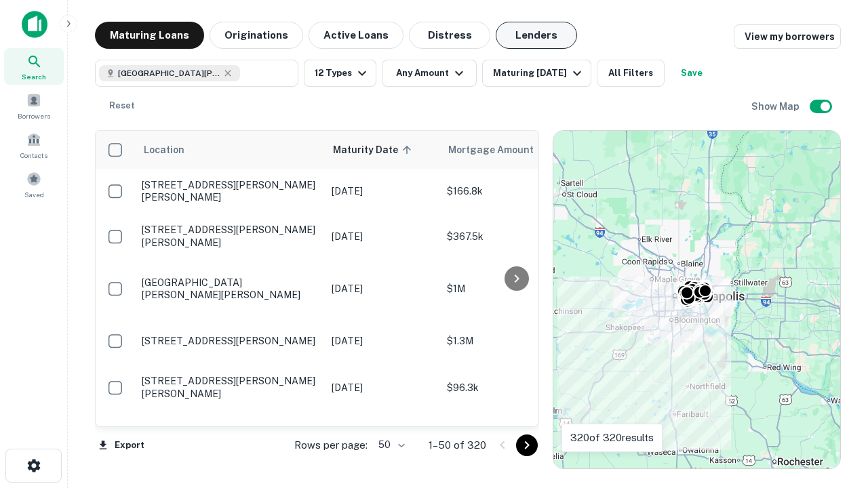 This screenshot has width=868, height=488. I want to click on img: capitalize-icon.png, so click(34, 25).